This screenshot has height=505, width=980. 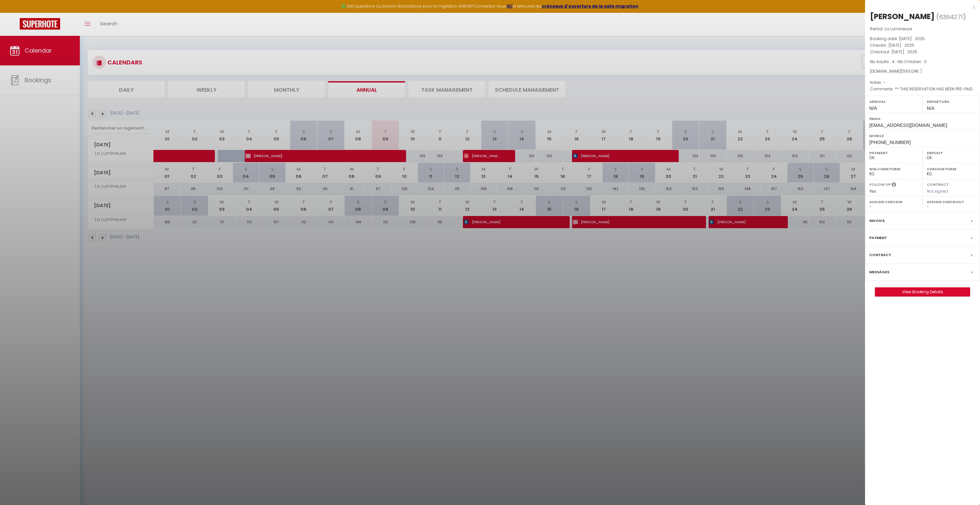 I want to click on label: Assign Checkout, so click(x=951, y=201).